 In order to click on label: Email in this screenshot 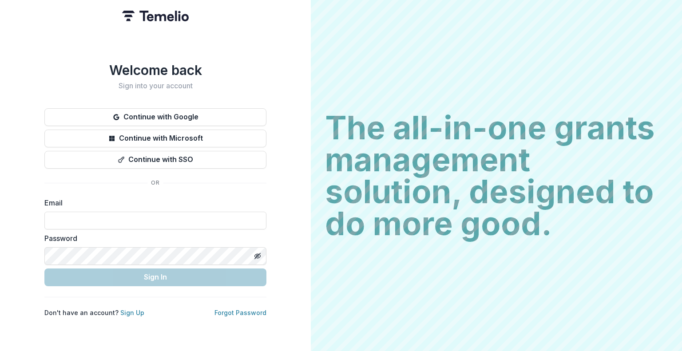, I will do `click(153, 203)`.